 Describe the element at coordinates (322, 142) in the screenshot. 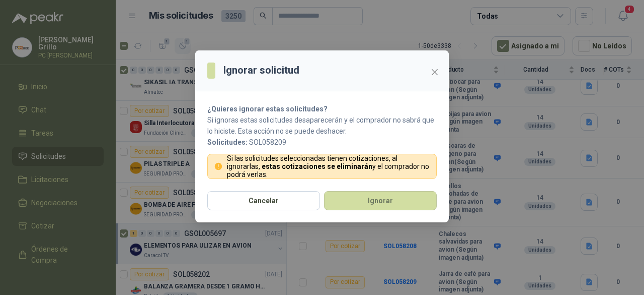

I see `p: SOL058209` at that location.